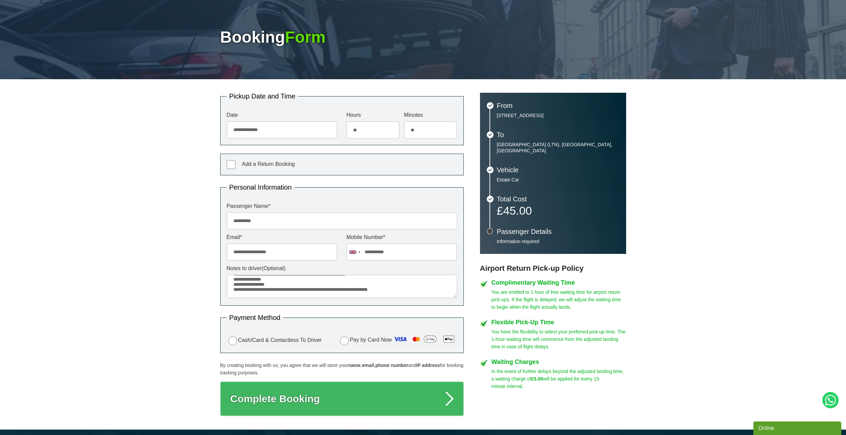 The width and height of the screenshot is (846, 435). Describe the element at coordinates (231, 164) in the screenshot. I see `input: Add a Return Booking` at that location.